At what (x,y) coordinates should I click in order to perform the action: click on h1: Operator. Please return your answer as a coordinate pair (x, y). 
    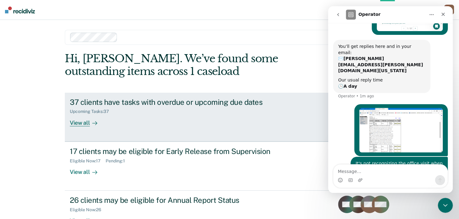
    Looking at the image, I should click on (41, 8).